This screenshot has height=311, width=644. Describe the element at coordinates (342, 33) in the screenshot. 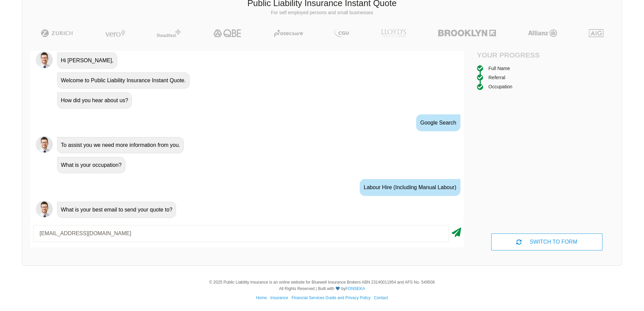

I see `img: CGU | Public Liability Insurance` at that location.